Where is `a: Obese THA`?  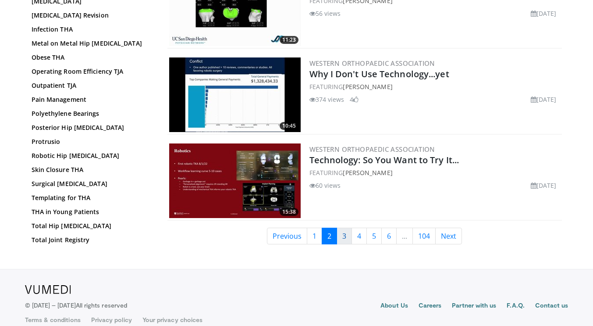
a: Obese THA is located at coordinates (91, 57).